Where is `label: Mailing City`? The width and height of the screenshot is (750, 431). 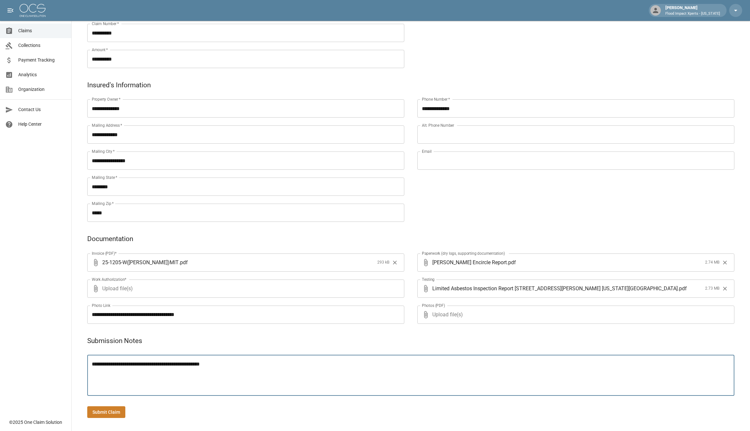
label: Mailing City is located at coordinates (103, 151).